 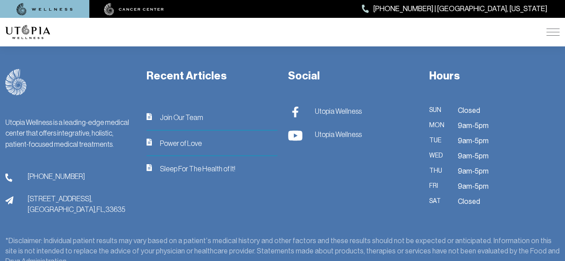 I want to click on span: Fri, so click(x=438, y=186).